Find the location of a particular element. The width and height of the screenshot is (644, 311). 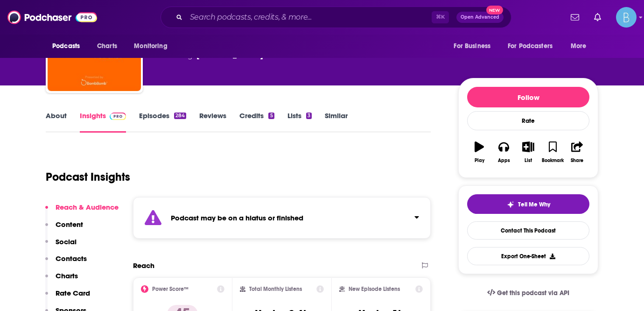

button: Show profile menu is located at coordinates (626, 18).